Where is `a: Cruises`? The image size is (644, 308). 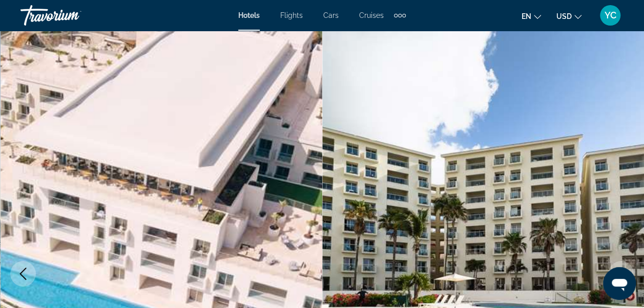
a: Cruises is located at coordinates (371, 16).